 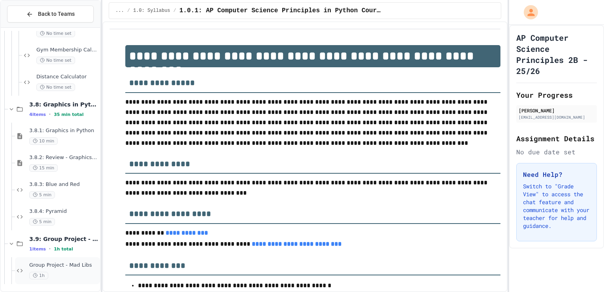 What do you see at coordinates (38, 249) in the screenshot?
I see `span: 1 items` at bounding box center [38, 249].